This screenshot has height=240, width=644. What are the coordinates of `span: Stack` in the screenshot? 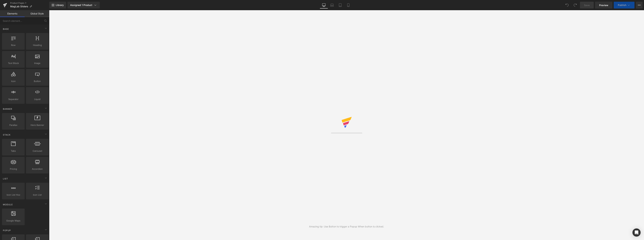 It's located at (7, 135).